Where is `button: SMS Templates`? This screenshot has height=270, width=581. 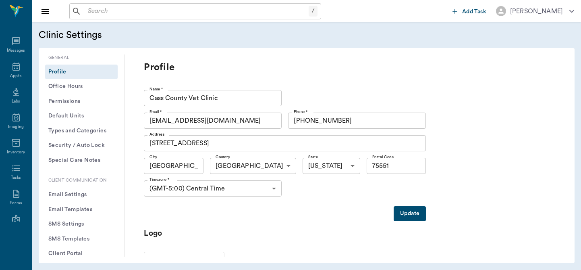
button: SMS Templates is located at coordinates (81, 239).